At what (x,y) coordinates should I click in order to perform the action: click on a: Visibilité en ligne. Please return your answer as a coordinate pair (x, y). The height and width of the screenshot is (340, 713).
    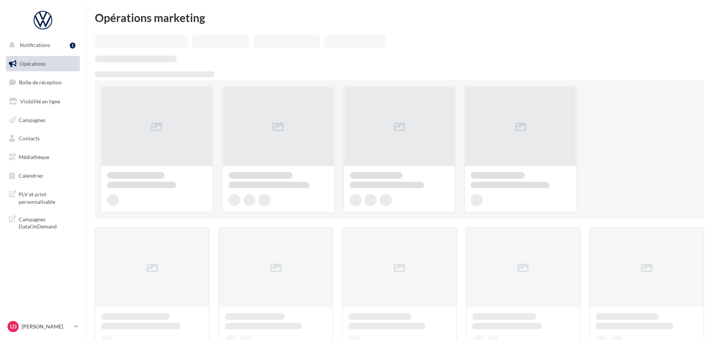
    Looking at the image, I should click on (43, 102).